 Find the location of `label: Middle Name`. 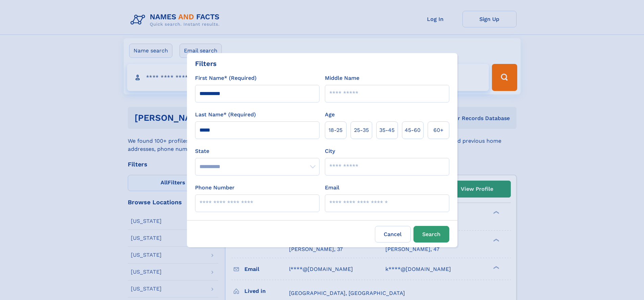

label: Middle Name is located at coordinates (342, 78).